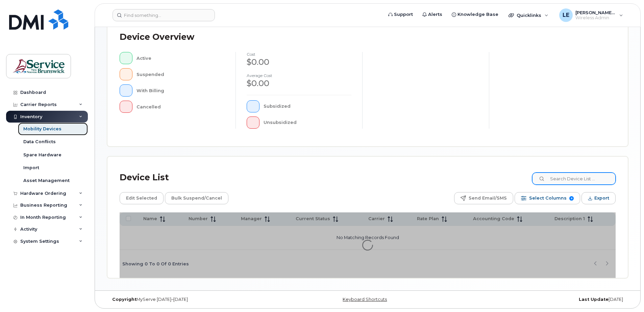 This screenshot has width=644, height=312. I want to click on strong: Last Update, so click(594, 299).